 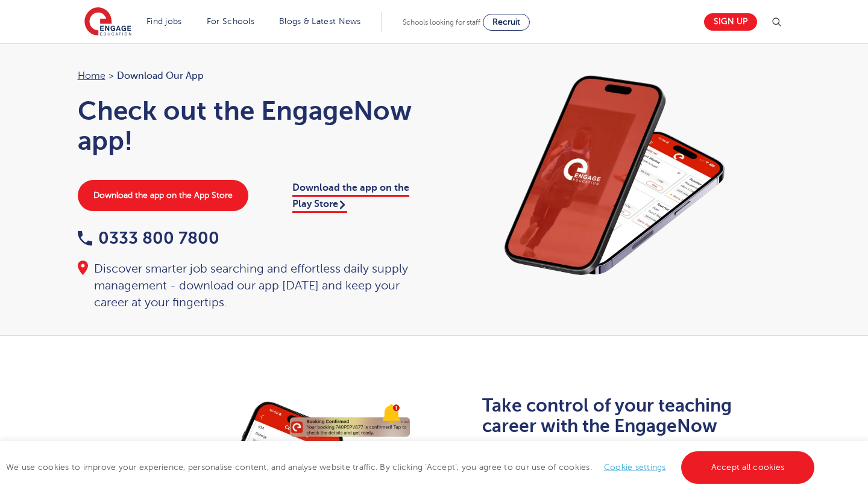 I want to click on b: Take control of your teaching career with the EngageNow app, so click(x=607, y=426).